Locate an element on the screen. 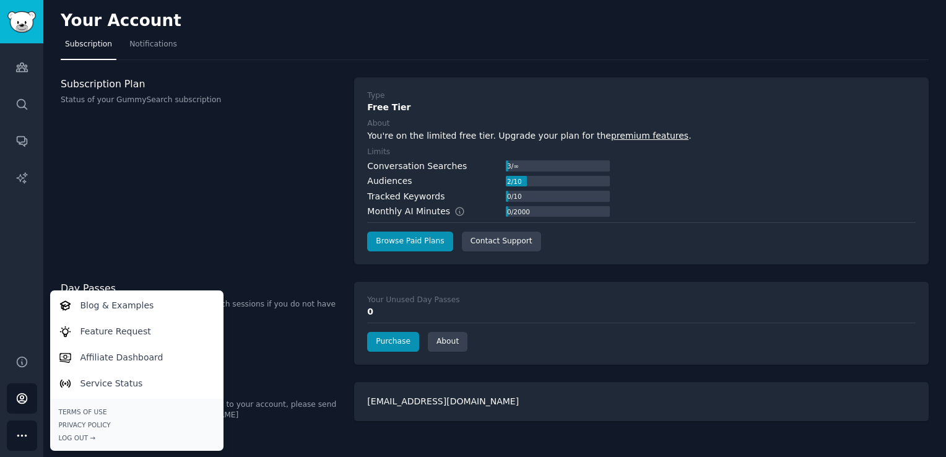 The width and height of the screenshot is (946, 457). a: premium features is located at coordinates (649, 136).